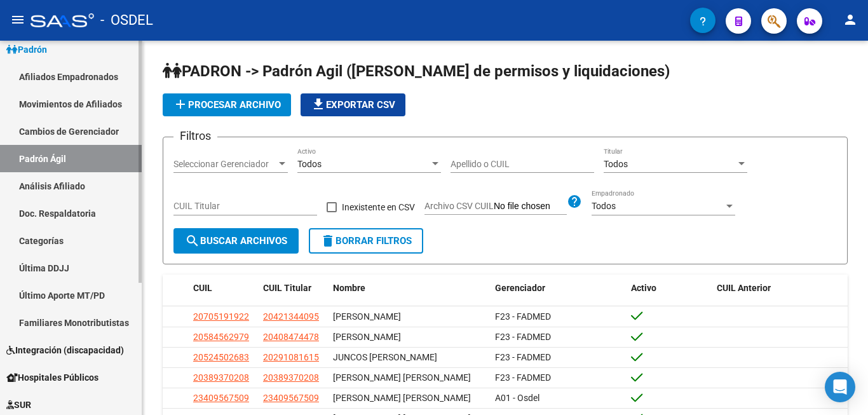 This screenshot has height=415, width=868. I want to click on span: Procesar archivo, so click(227, 105).